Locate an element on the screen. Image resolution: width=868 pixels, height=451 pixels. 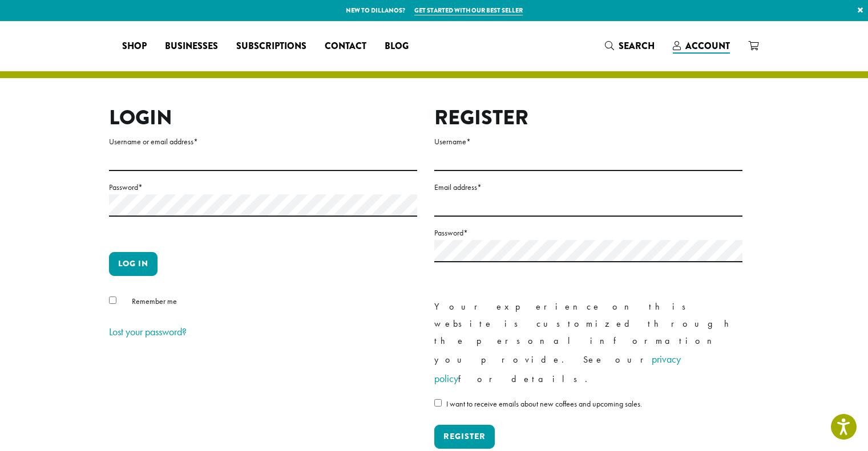
h2: Register is located at coordinates (589, 117).